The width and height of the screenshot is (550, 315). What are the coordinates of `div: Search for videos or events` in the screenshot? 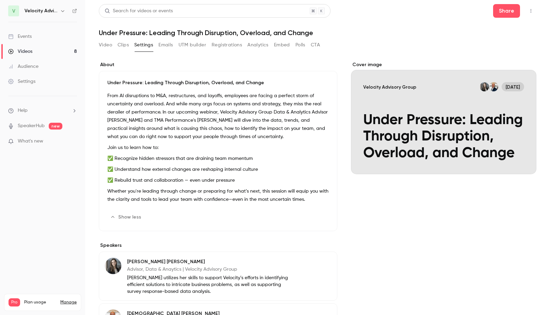 It's located at (139, 11).